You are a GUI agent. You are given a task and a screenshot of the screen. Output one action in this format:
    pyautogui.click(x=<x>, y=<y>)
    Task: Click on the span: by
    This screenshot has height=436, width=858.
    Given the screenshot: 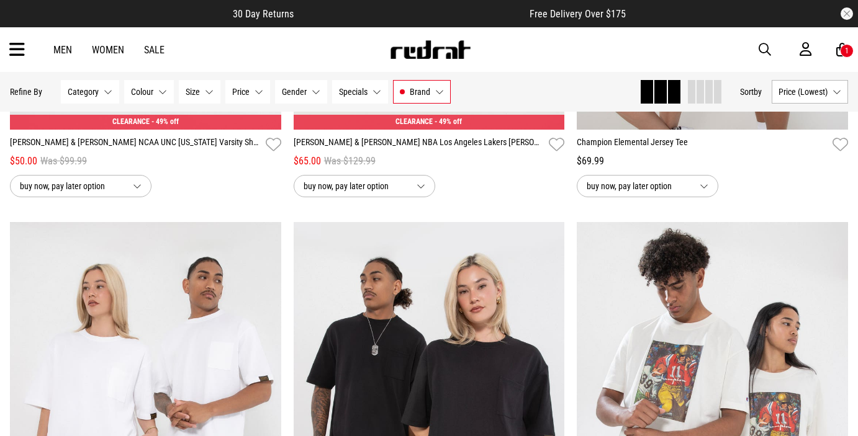 What is the action you would take?
    pyautogui.click(x=757, y=92)
    